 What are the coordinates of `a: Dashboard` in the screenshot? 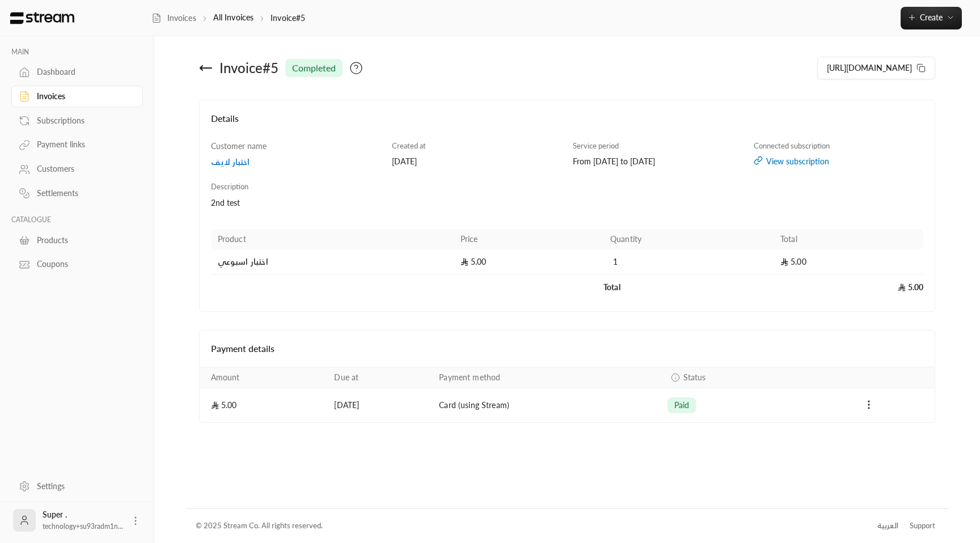 It's located at (77, 72).